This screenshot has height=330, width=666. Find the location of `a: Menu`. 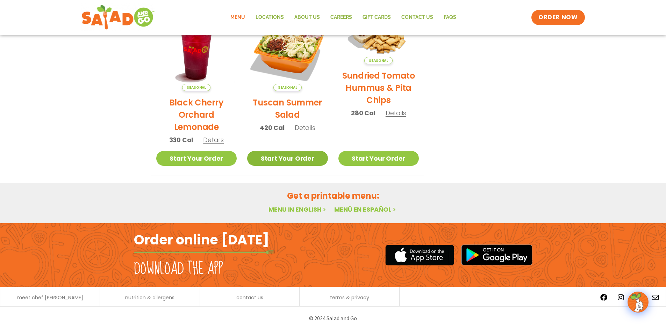

a: Menu is located at coordinates (238, 17).